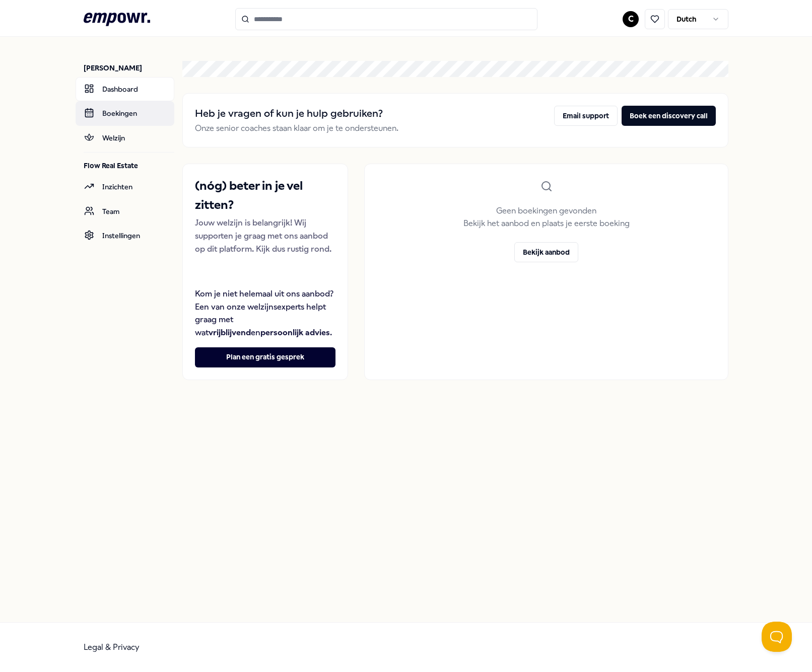  Describe the element at coordinates (295, 332) in the screenshot. I see `strong: persoonlijk advies` at that location.